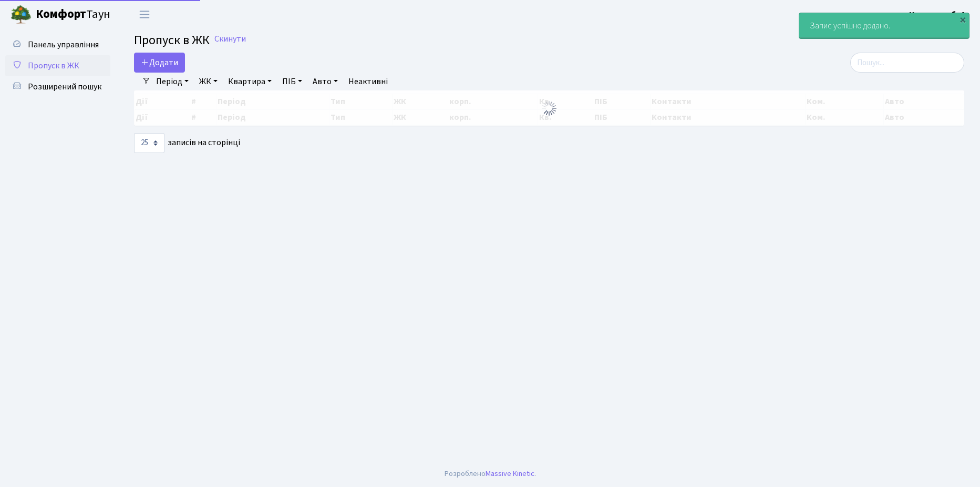 The width and height of the screenshot is (980, 487). I want to click on input: Пошук..., so click(907, 63).